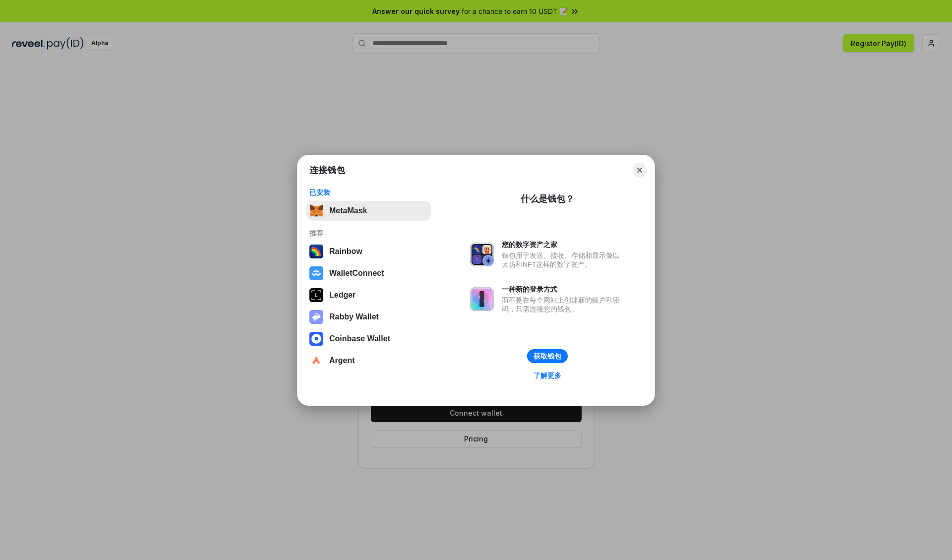  Describe the element at coordinates (547, 356) in the screenshot. I see `button: 获取钱包` at that location.